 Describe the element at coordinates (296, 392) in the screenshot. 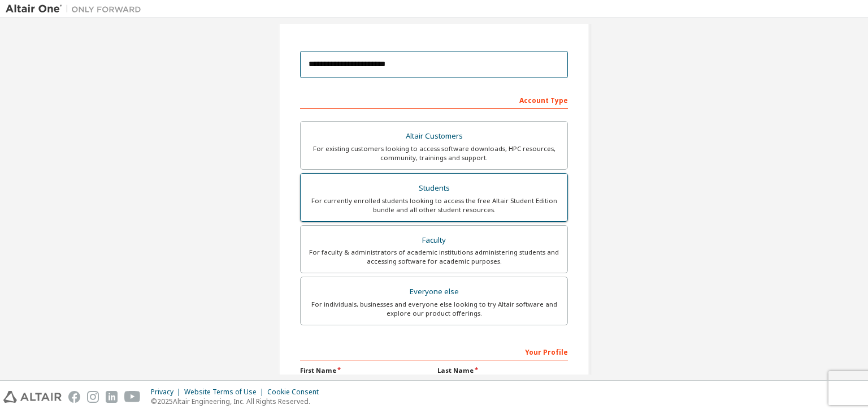

I see `div: Cookie Consent` at that location.